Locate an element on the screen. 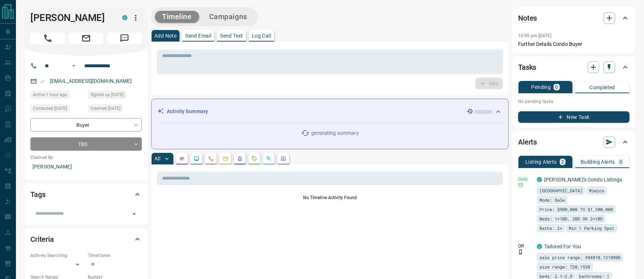  span: Beds: 1+1BD, 2BD OR 2+1BD is located at coordinates (571, 219).